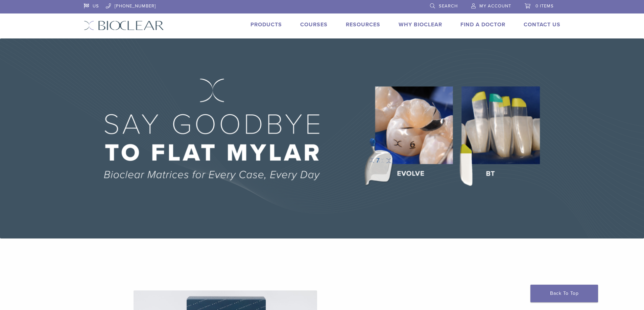 This screenshot has width=644, height=310. I want to click on a: Courses, so click(313, 25).